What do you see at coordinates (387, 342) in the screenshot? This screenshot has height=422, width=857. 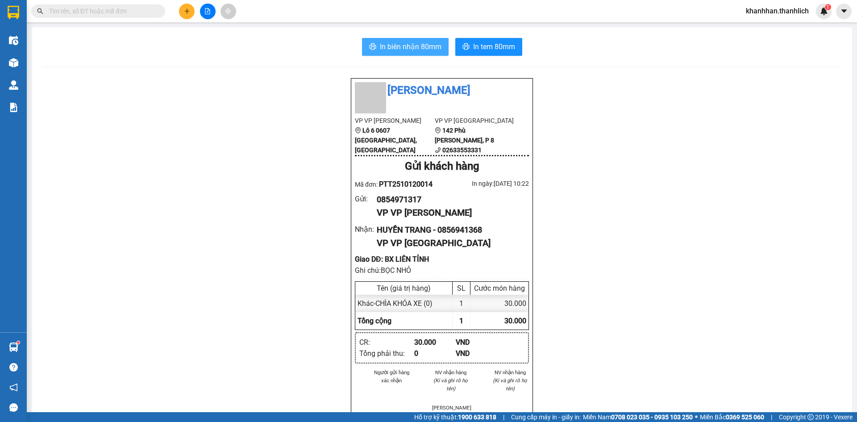 I see `div: CR :` at bounding box center [387, 342].